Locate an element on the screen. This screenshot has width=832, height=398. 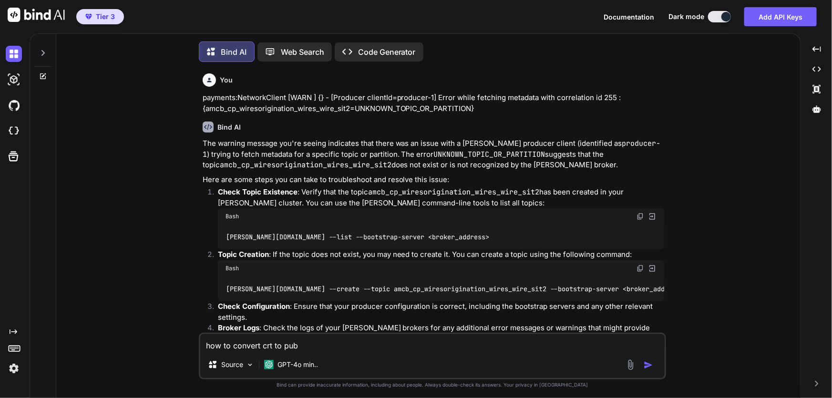
img: cloudideIcon is located at coordinates (14, 131).